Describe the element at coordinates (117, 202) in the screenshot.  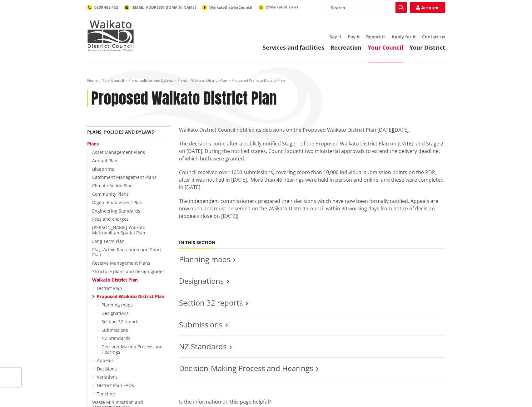
I see `a: Digital Enablement Plan` at that location.